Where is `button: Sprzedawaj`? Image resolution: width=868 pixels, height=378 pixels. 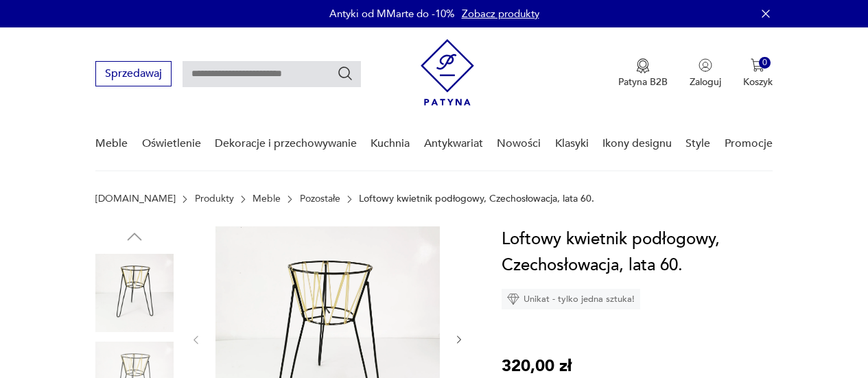 button: Sprzedawaj is located at coordinates (134, 74).